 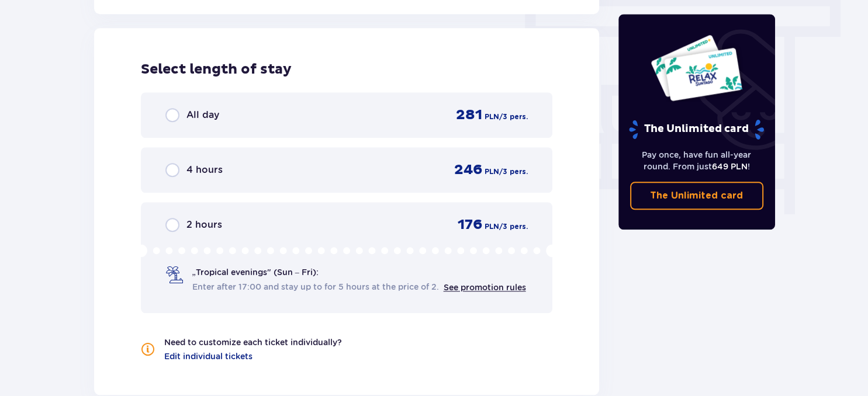 What do you see at coordinates (697, 195) in the screenshot?
I see `a: The Unlimited card` at bounding box center [697, 195].